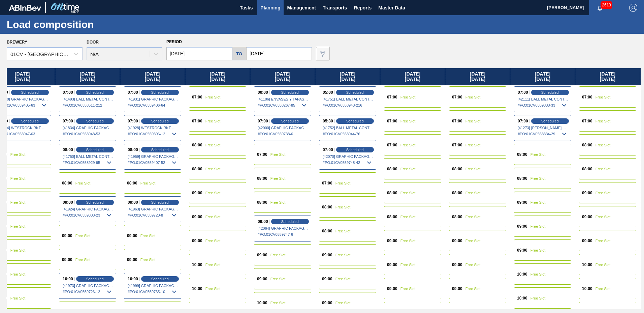 This screenshot has width=644, height=313. Describe the element at coordinates (66, 24) in the screenshot. I see `h1: Load composition` at that location.